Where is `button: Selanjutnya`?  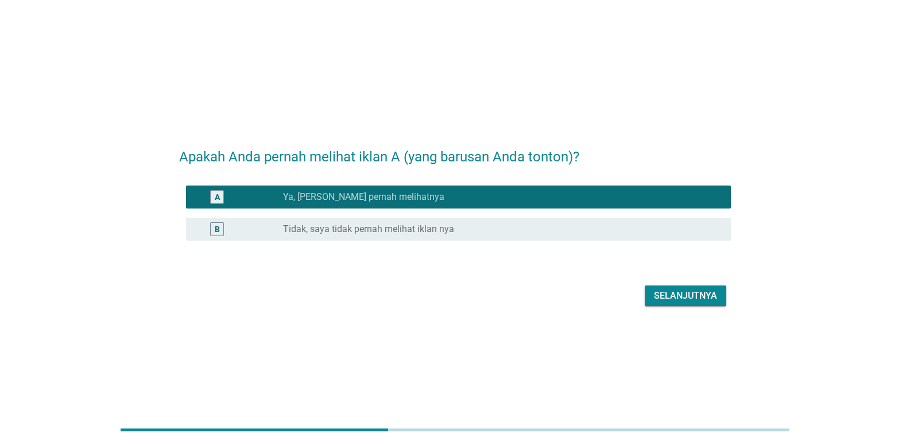 button: Selanjutnya is located at coordinates (686, 296).